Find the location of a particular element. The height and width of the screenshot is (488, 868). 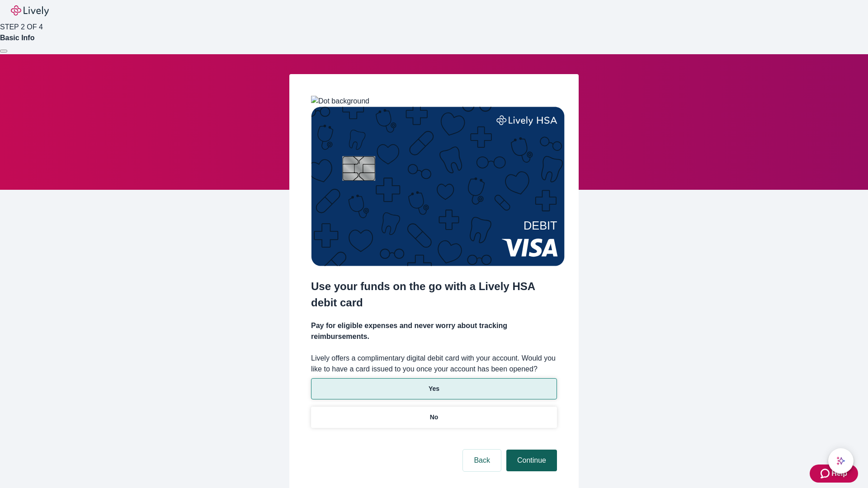

p: No is located at coordinates (434, 417).